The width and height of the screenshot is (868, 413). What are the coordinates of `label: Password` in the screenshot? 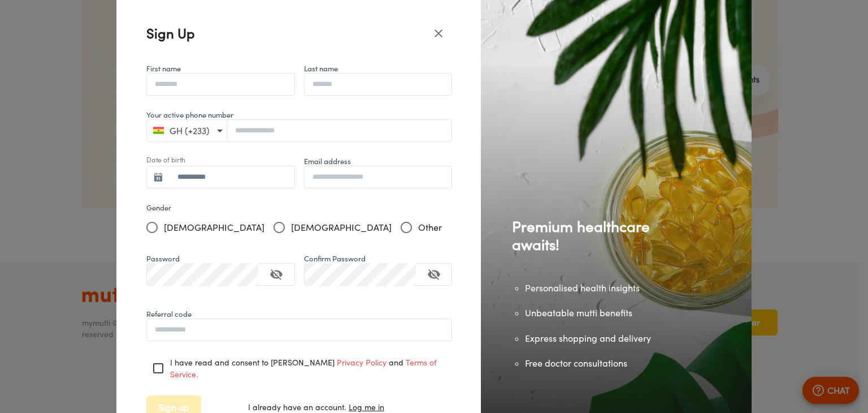 It's located at (163, 258).